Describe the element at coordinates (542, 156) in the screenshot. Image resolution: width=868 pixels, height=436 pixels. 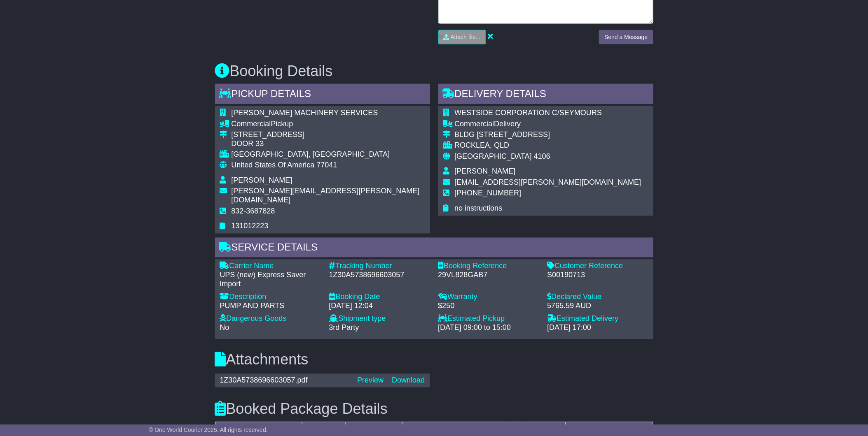
I see `span: 4106` at that location.